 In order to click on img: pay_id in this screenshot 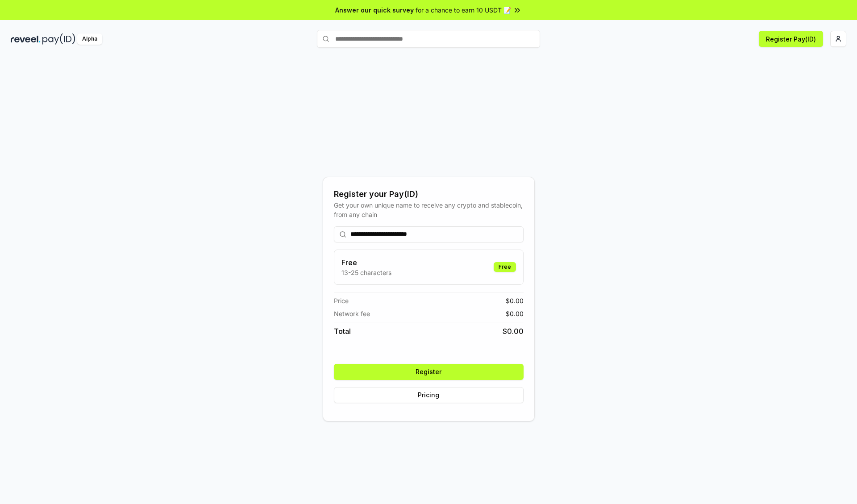, I will do `click(59, 39)`.